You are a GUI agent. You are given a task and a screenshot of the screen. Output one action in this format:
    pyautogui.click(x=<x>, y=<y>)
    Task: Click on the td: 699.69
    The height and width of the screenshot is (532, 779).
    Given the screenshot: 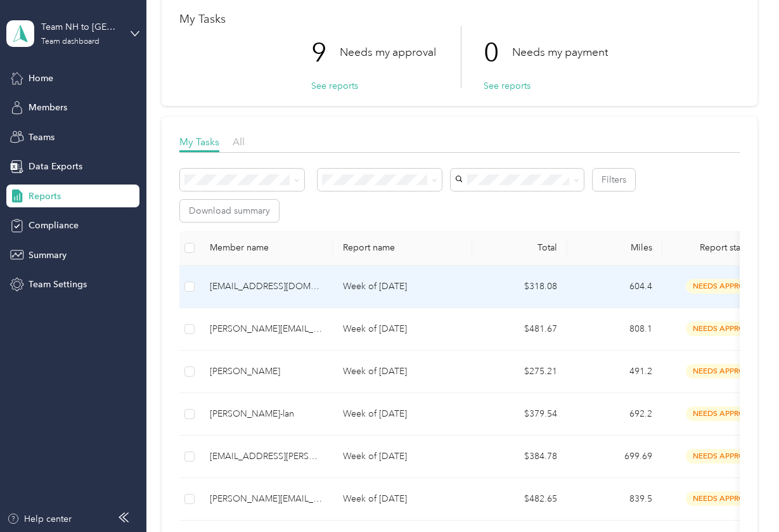 What is the action you would take?
    pyautogui.click(x=615, y=457)
    